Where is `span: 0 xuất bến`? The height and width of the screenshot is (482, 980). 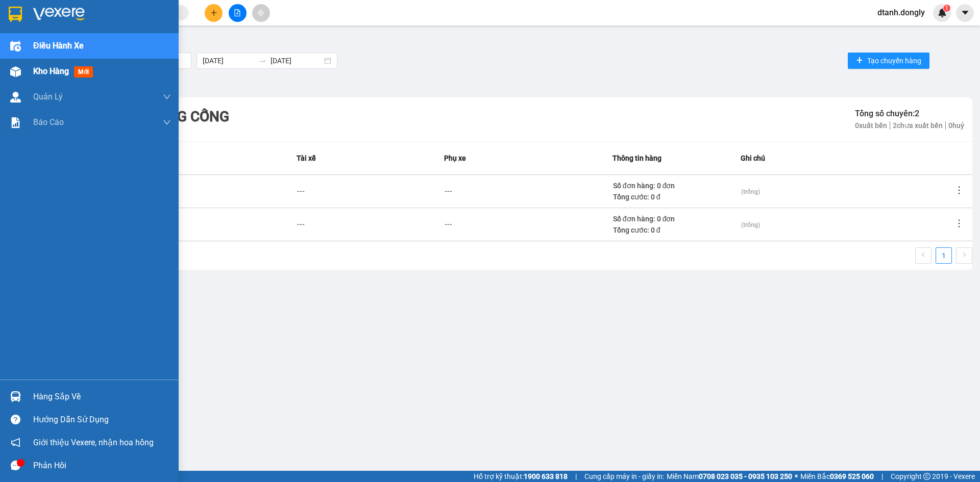
span: 0 xuất bến is located at coordinates (872, 125).